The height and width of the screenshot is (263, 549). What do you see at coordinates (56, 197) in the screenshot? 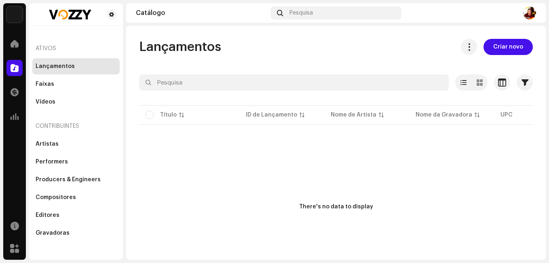
I see `div: Compositores` at bounding box center [56, 197].